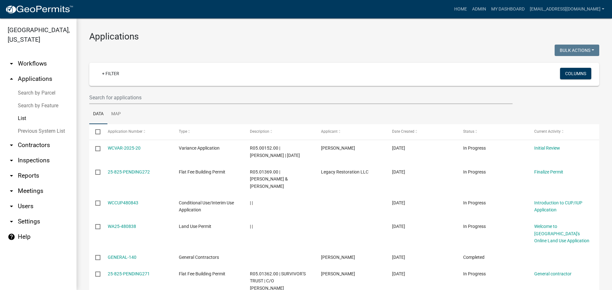 The height and width of the screenshot is (290, 612). I want to click on a: Data, so click(98, 114).